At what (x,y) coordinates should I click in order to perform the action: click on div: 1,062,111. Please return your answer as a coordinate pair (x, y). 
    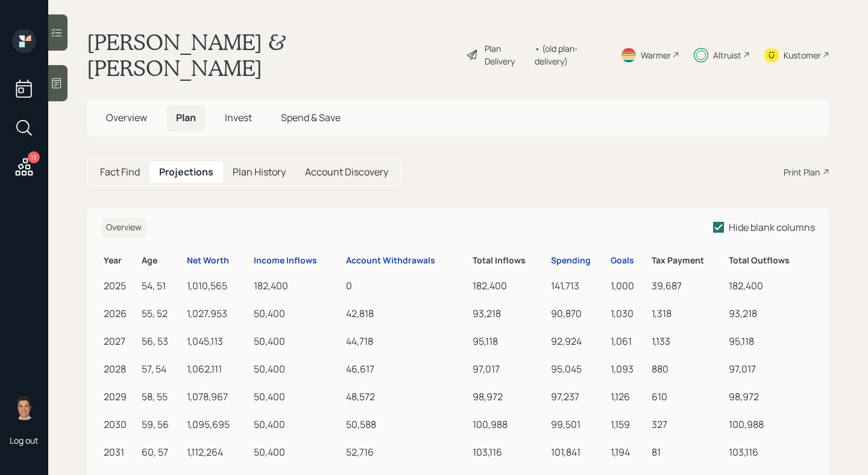
    Looking at the image, I should click on (218, 369).